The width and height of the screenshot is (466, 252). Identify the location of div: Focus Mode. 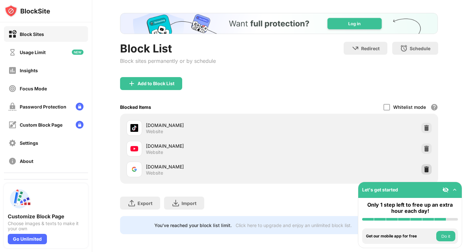
(33, 88).